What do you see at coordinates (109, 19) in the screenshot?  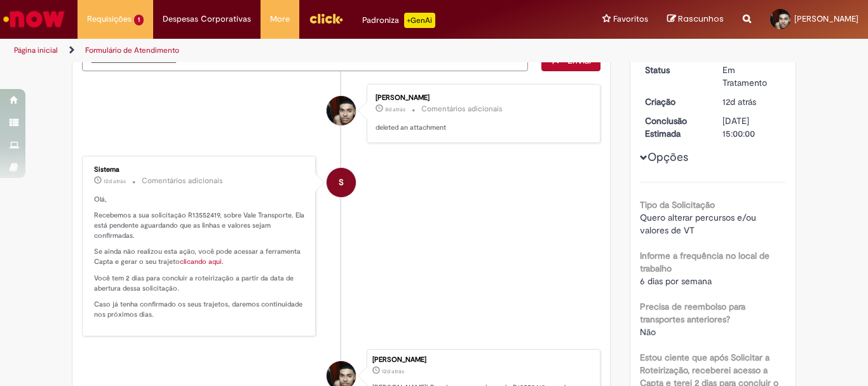 I see `span: Requisições` at bounding box center [109, 19].